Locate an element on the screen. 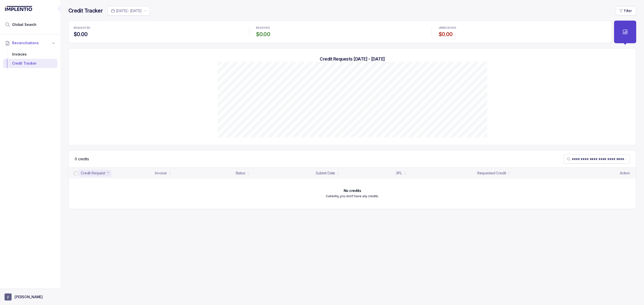 Image resolution: width=644 pixels, height=305 pixels. p: RECEIVED is located at coordinates (263, 28).